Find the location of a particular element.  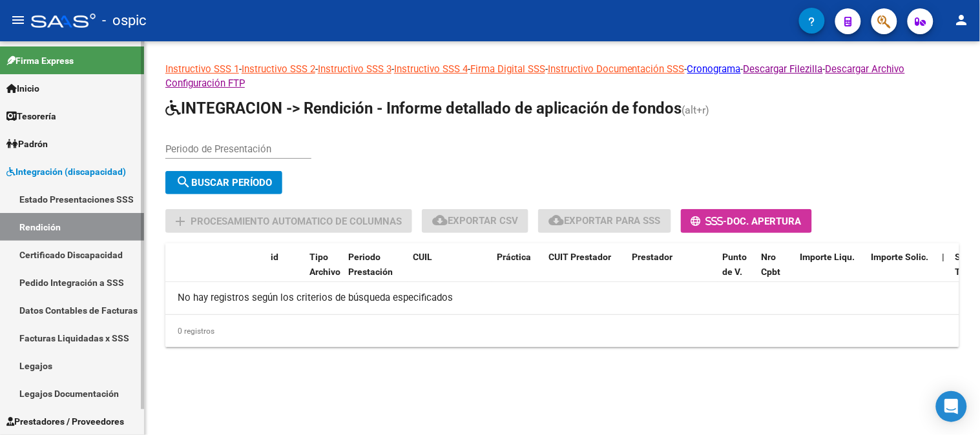

span: Tipo Archivo is located at coordinates (325, 264).